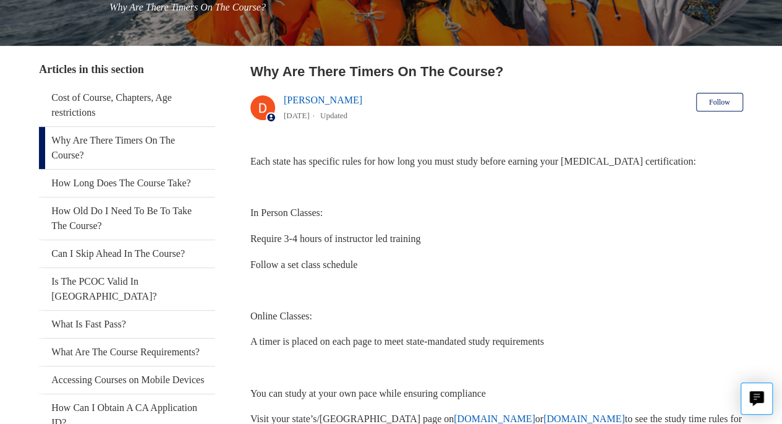 This screenshot has width=782, height=424. I want to click on a: Accessing Courses on Mobile Devices, so click(127, 380).